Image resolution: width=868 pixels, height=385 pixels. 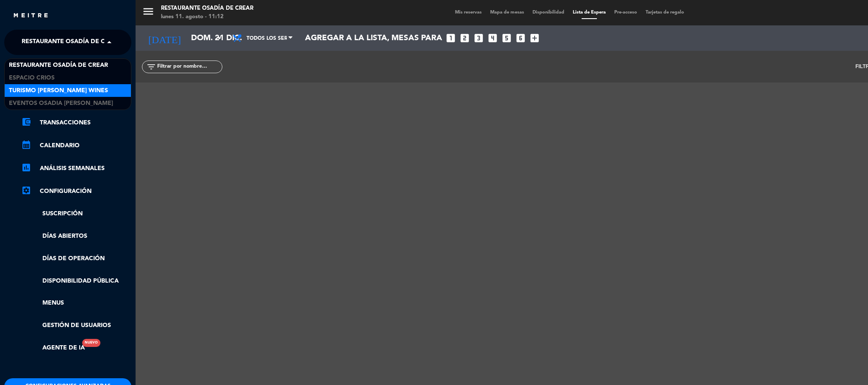 I want to click on span: Pre-acceso, so click(x=626, y=13).